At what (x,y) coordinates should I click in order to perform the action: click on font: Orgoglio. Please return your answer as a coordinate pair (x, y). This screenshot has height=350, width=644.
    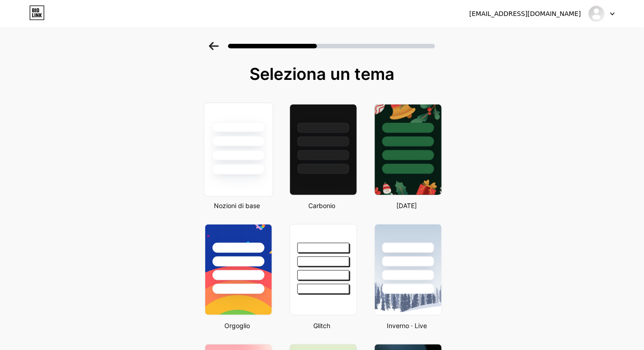
    Looking at the image, I should click on (237, 325).